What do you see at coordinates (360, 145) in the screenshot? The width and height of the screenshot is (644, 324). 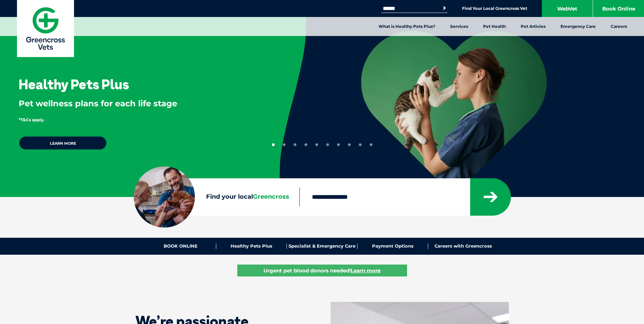 I see `button: 9 of 10` at bounding box center [360, 145].